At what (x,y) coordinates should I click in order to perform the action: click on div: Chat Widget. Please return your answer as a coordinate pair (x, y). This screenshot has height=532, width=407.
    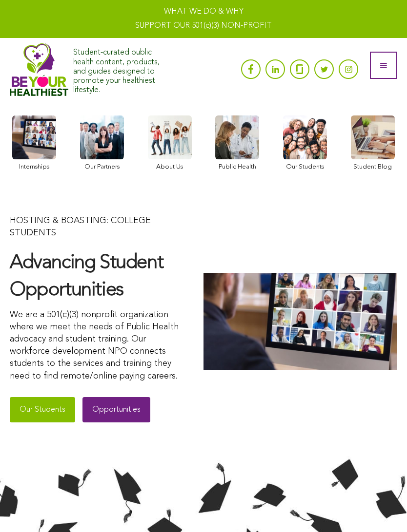
    Looking at the image, I should click on (383, 509).